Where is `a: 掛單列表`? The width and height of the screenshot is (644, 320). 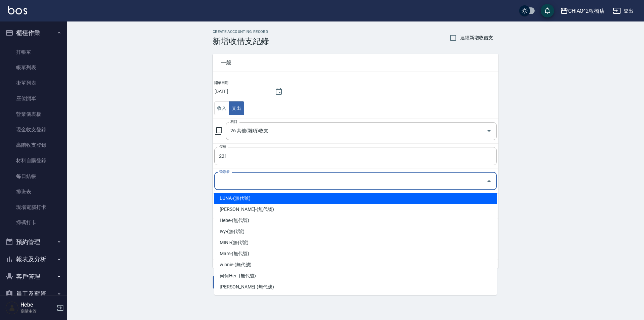 a: 掛單列表 is located at coordinates (33, 83).